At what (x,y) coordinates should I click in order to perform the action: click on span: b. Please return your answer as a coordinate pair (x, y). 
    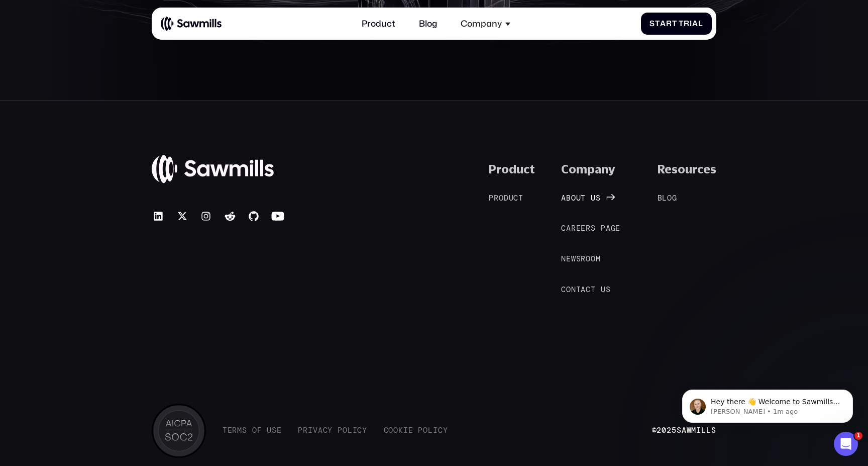
    Looking at the image, I should click on (569, 198).